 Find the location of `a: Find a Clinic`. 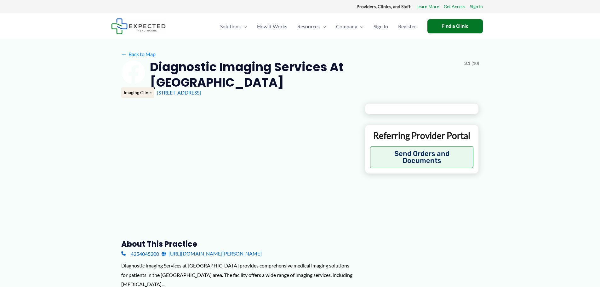

a: Find a Clinic is located at coordinates (455, 26).